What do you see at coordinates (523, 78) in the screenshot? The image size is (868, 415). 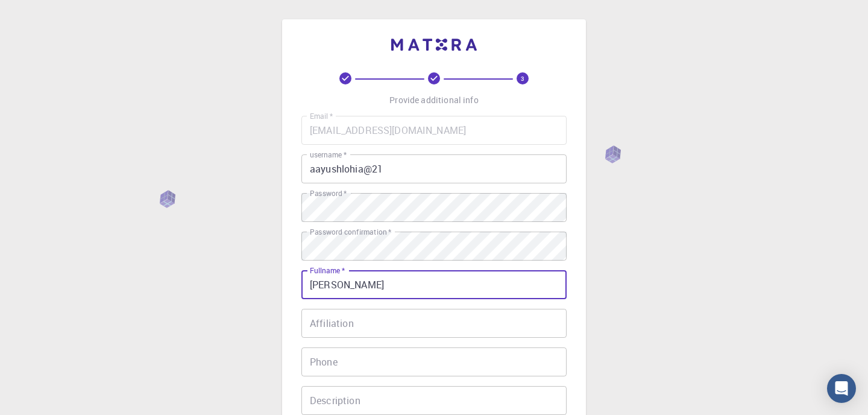 I see `text: 3` at bounding box center [523, 78].